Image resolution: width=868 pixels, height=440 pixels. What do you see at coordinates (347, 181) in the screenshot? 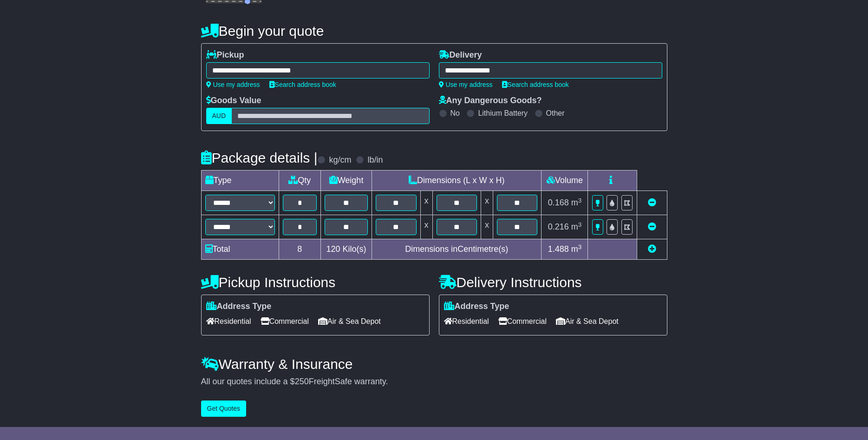
I see `td: Weight` at bounding box center [347, 181].